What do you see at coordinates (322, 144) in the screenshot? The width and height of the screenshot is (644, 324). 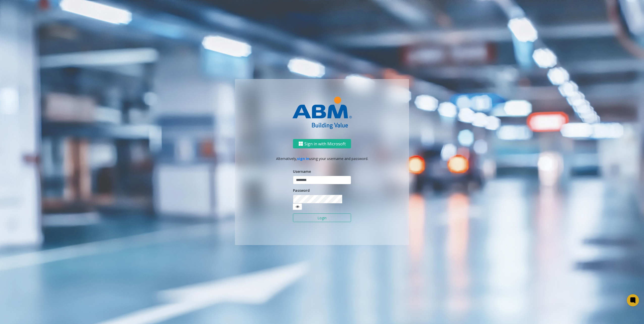 I see `button: Sign in with Microsoft` at bounding box center [322, 144].